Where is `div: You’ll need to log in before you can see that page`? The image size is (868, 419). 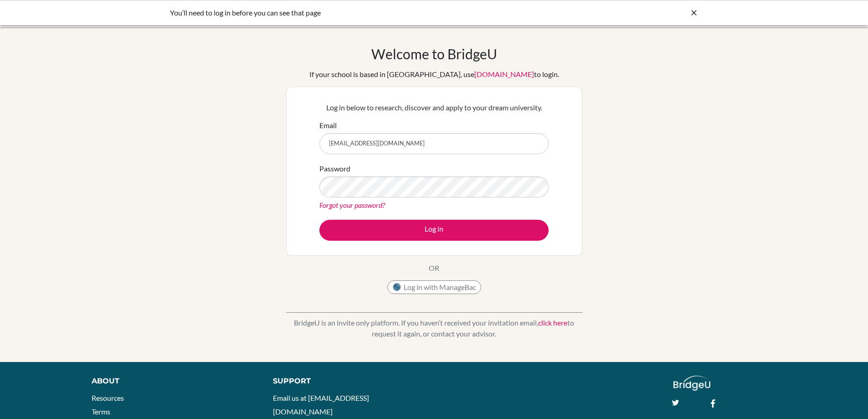 div: You’ll need to log in before you can see that page is located at coordinates (366, 13).